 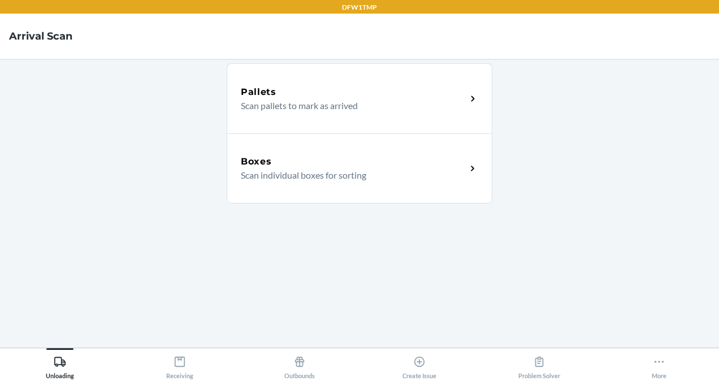 What do you see at coordinates (360, 98) in the screenshot?
I see `a: PalletsScan pallets to mark as arrived` at bounding box center [360, 98].